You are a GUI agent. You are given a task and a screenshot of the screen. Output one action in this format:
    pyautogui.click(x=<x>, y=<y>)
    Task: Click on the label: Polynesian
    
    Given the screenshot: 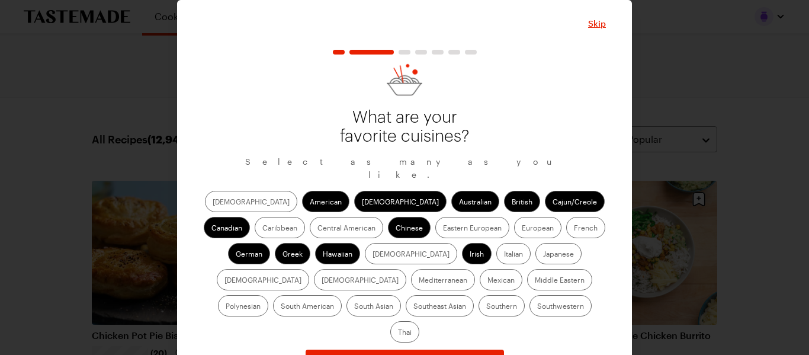 What is the action you would take?
    pyautogui.click(x=243, y=306)
    